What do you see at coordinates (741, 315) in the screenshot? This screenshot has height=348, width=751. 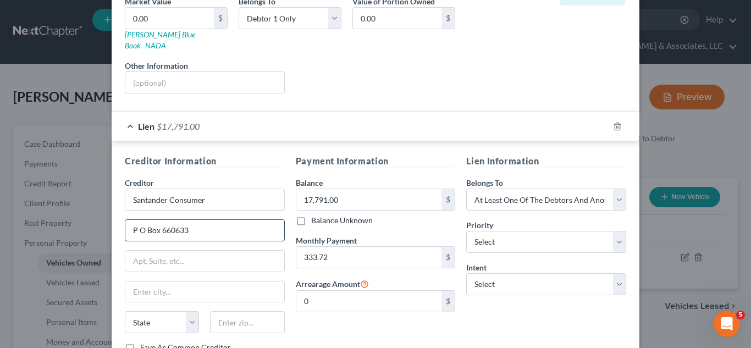 I see `span: 5` at bounding box center [741, 315].